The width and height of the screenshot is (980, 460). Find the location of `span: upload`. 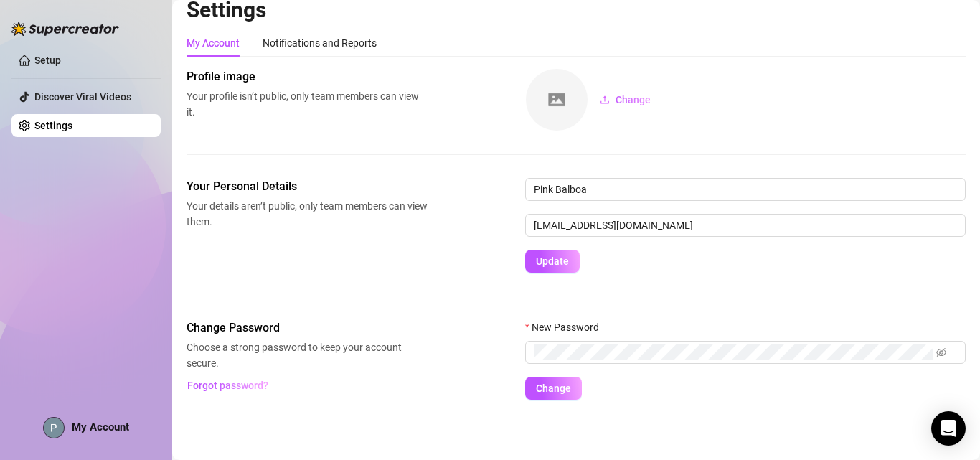

span: upload is located at coordinates (605, 100).